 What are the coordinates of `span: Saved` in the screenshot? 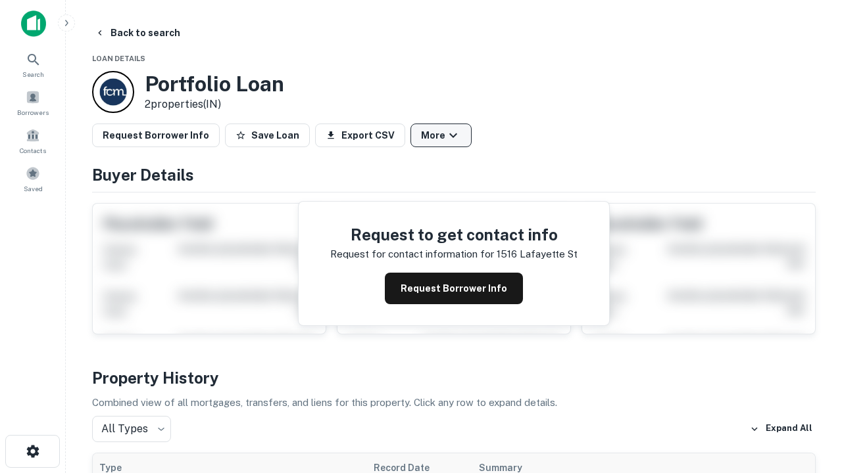 It's located at (33, 189).